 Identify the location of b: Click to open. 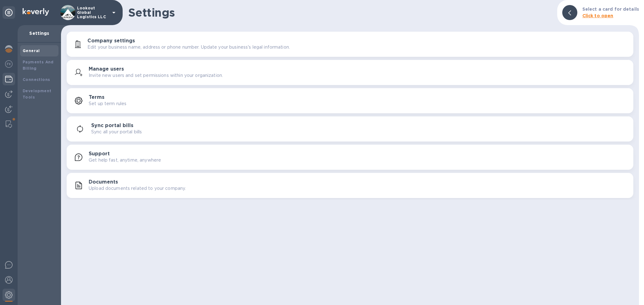
(598, 16).